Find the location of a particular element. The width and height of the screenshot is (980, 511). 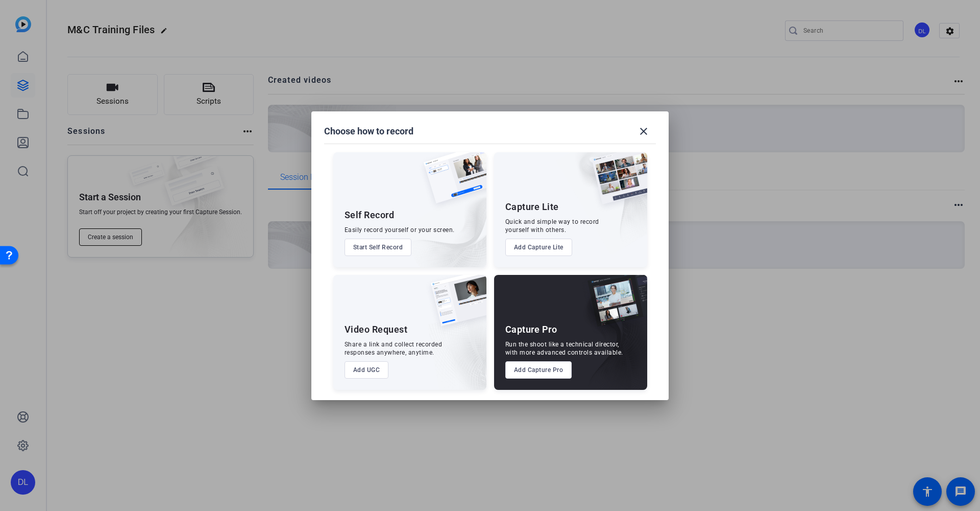

div: Capture Pro is located at coordinates (531, 329).